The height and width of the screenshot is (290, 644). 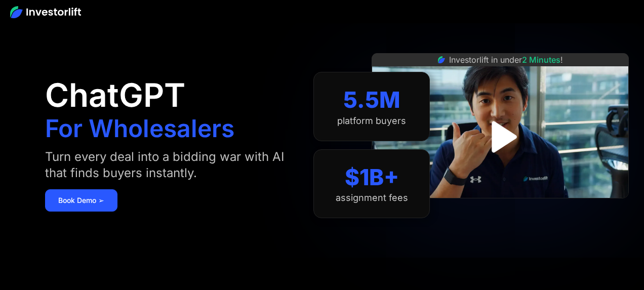 I want to click on a: Book Demo ➢, so click(x=81, y=200).